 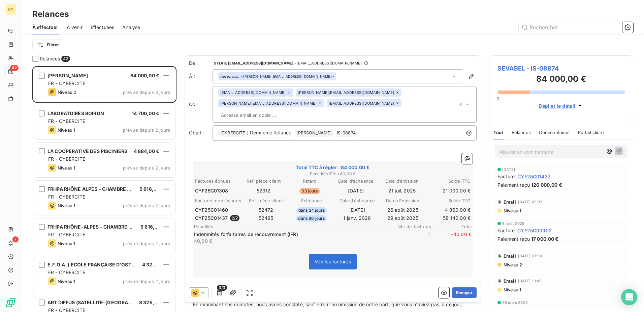 What do you see at coordinates (257, 115) in the screenshot?
I see `input: Adresse email en copie ...` at bounding box center [257, 115].